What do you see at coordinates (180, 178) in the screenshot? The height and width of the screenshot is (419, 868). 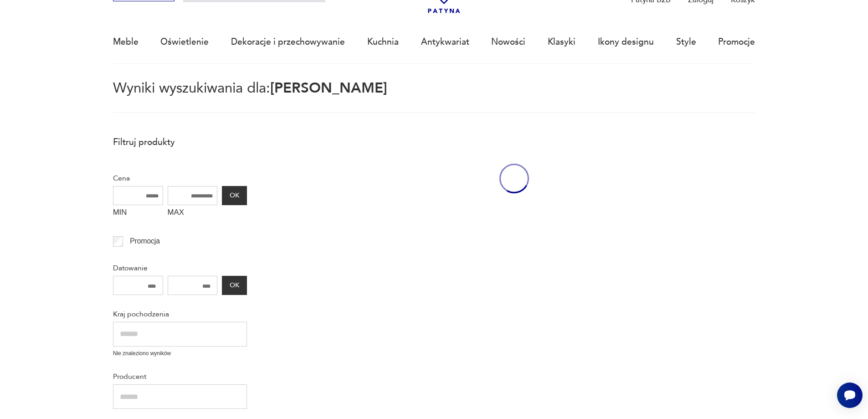 I see `p: Cena` at bounding box center [180, 178].